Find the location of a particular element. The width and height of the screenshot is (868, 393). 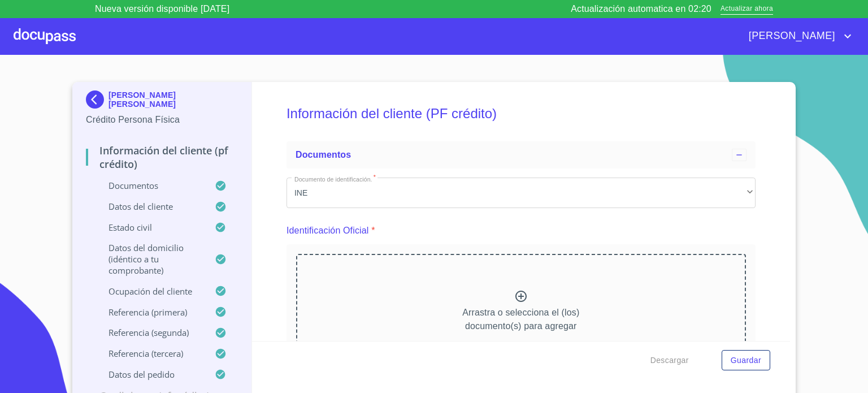

p: Estado Civil is located at coordinates (150, 227).